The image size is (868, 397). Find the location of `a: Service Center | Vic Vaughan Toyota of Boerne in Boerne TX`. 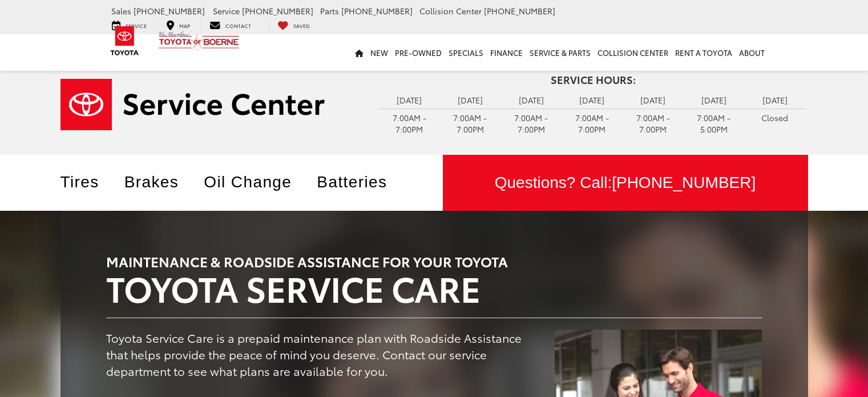

a: Service Center | Vic Vaughan Toyota of Boerne in Boerne TX is located at coordinates (211, 105).